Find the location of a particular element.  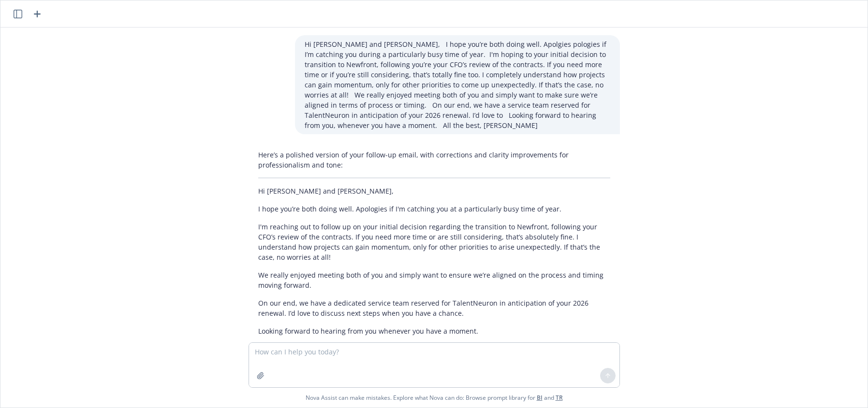

p: I hope you’re both doing well. Apologies if I'm catching you at a particularly busy time of year. is located at coordinates (434, 209).